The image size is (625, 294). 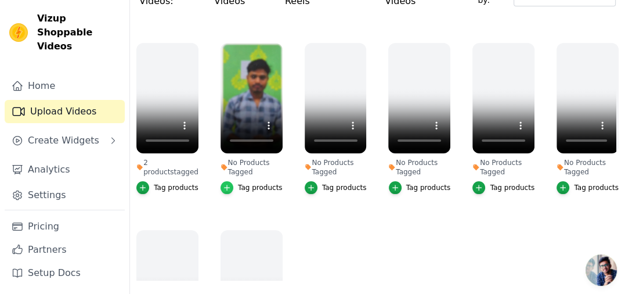 I want to click on img: Vizup, so click(x=19, y=33).